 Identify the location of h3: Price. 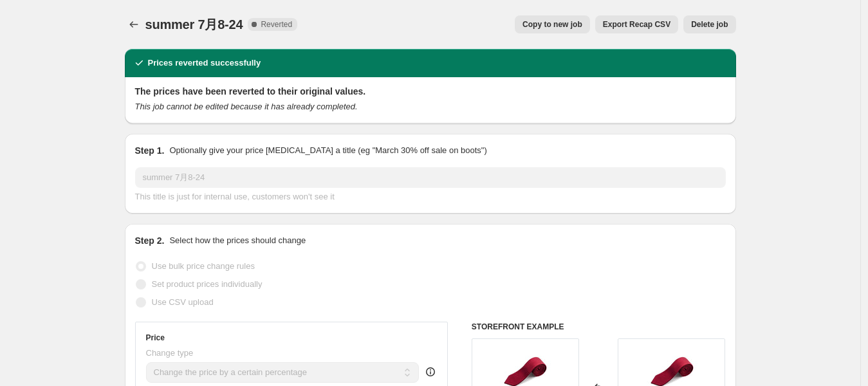
(155, 337).